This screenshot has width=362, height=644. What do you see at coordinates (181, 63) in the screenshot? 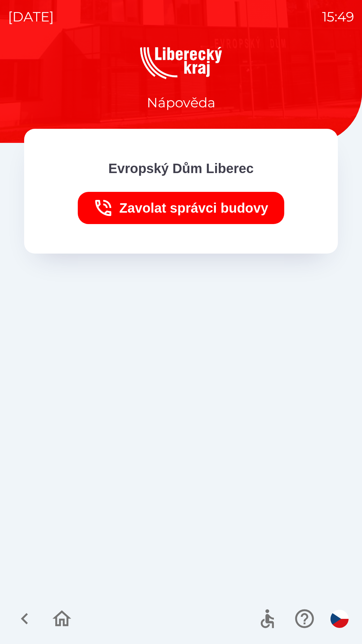
I see `img: Logo` at bounding box center [181, 63].